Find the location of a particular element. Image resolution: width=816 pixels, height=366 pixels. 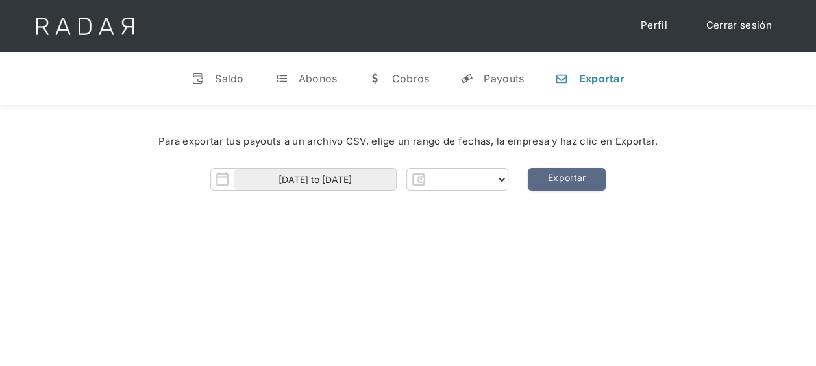

div: Payouts is located at coordinates (504, 79).